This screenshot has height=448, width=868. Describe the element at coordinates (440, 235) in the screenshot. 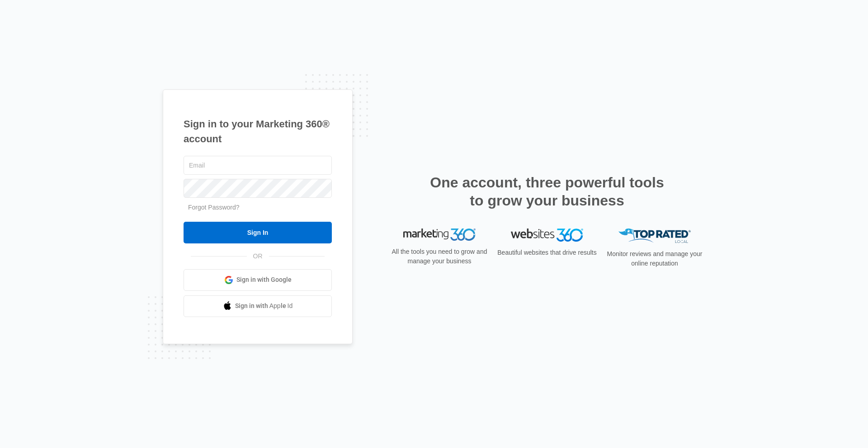

I see `img: Marketing 360` at that location.